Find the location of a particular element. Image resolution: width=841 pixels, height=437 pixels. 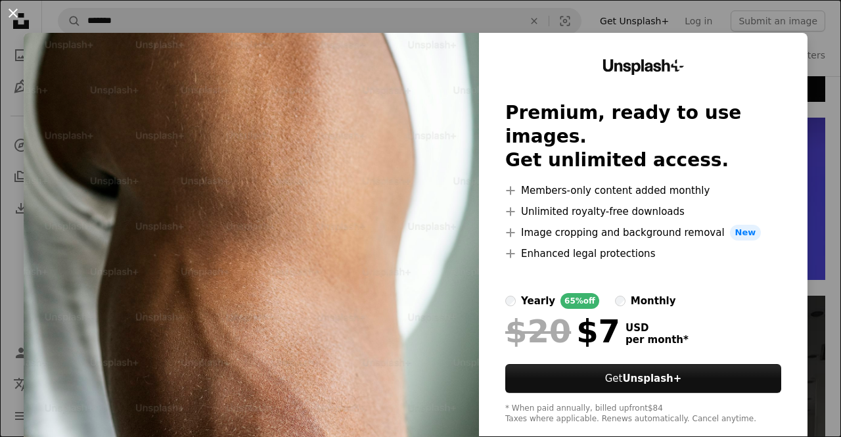

span: USD is located at coordinates (657, 328).